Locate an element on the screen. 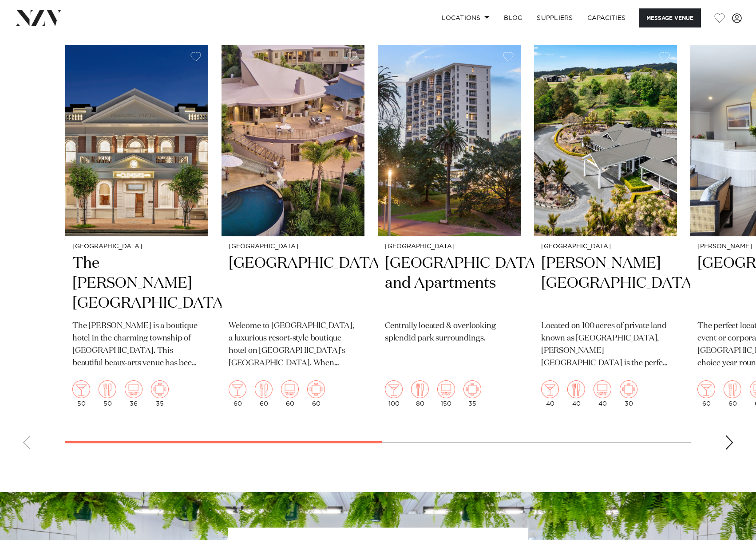 The height and width of the screenshot is (540, 756). div: 80 is located at coordinates (420, 394).